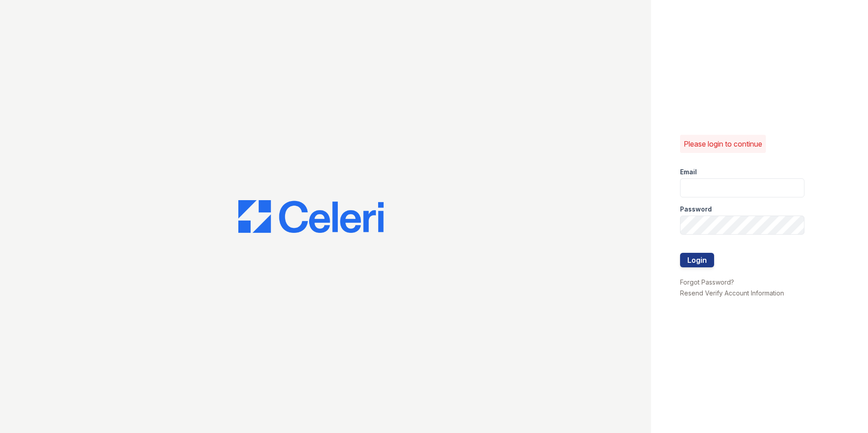  I want to click on img: CE_Logo_Blue-a8612792a0a2168367f1c8372b55b34899dd931a85d93a1a3d3e32e68fde9ad4.png, so click(311, 217).